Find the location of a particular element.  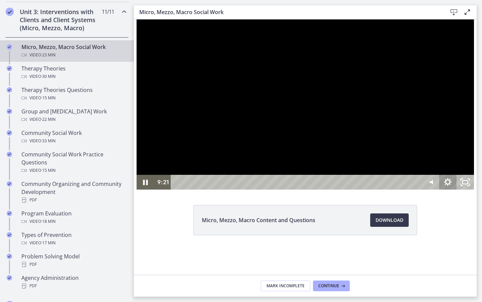

button: Mute is located at coordinates (297, 162).